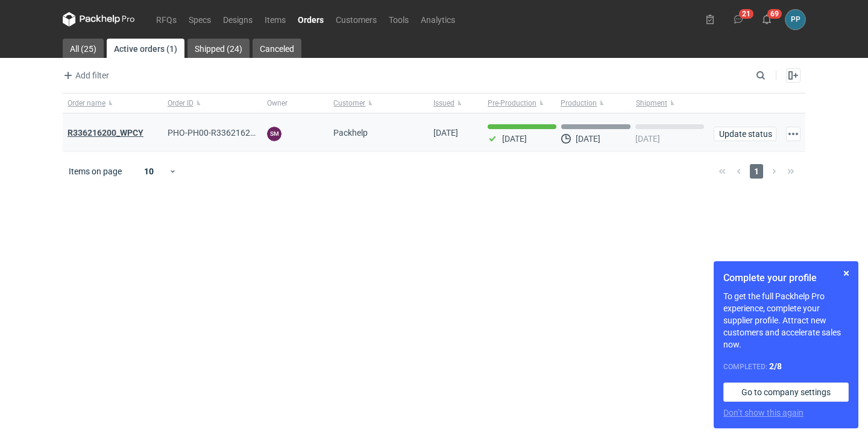 The height and width of the screenshot is (438, 868). What do you see at coordinates (85, 76) in the screenshot?
I see `button: Add filter` at bounding box center [85, 76].